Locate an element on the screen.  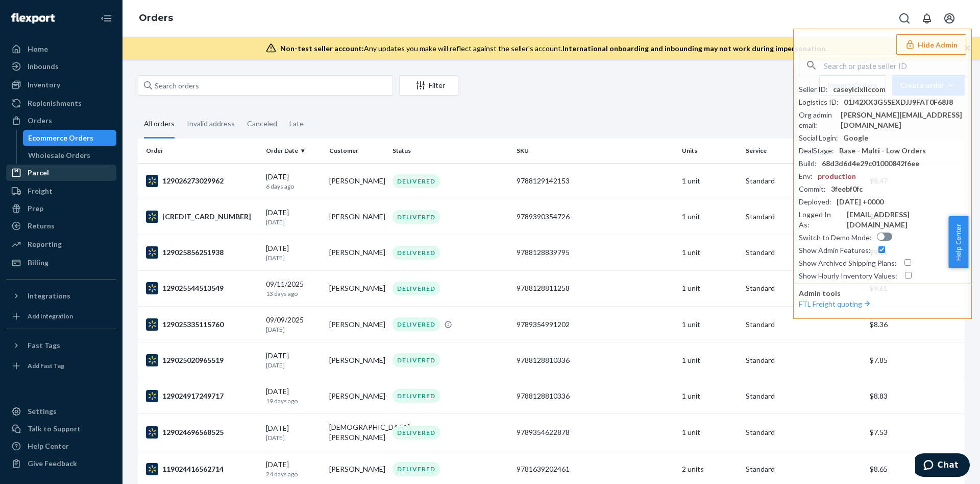
div: 3feebf0fc is located at coordinates (846, 189).